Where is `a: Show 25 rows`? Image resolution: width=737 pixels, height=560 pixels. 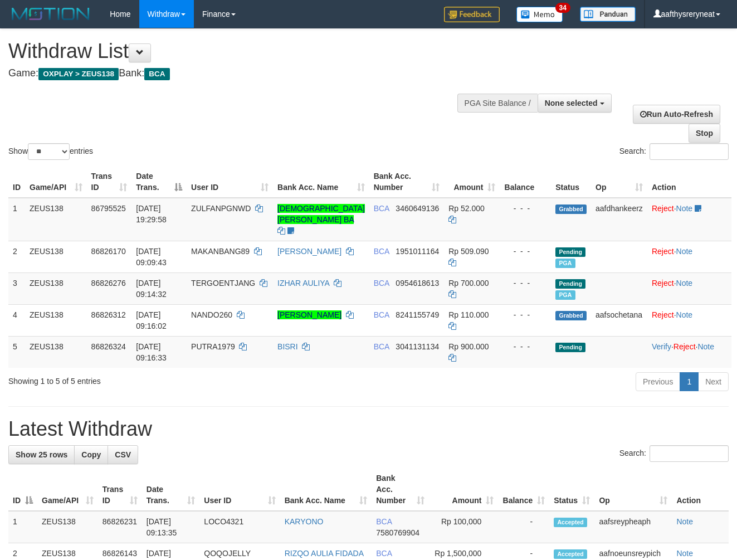
a: Show 25 rows is located at coordinates (41, 455).